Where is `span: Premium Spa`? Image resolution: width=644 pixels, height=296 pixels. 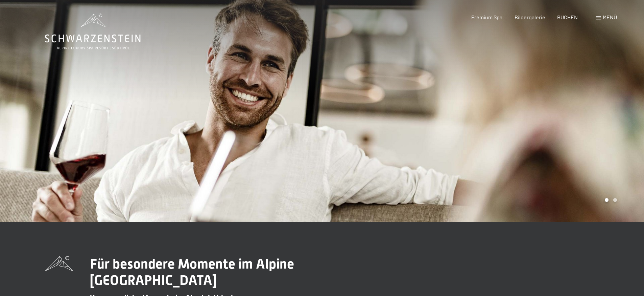
span: Premium Spa is located at coordinates (487, 17).